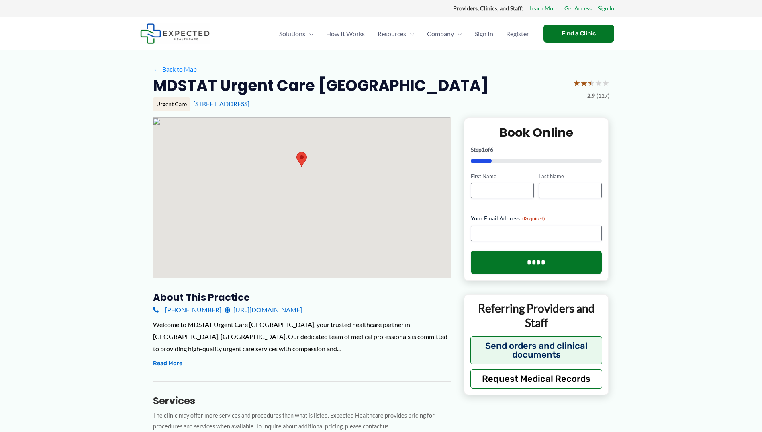 Image resolution: width=762 pixels, height=432 pixels. I want to click on span: Register, so click(518, 34).